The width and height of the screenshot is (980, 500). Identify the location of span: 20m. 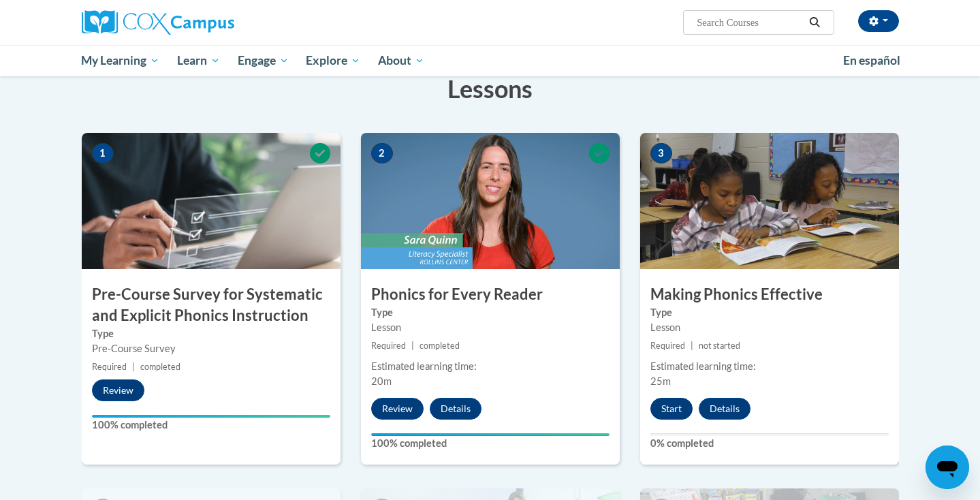
(381, 381).